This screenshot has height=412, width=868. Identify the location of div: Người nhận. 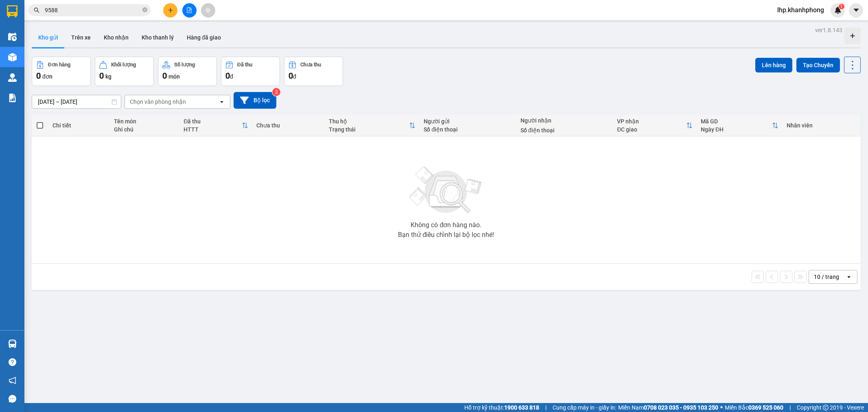
(565, 120).